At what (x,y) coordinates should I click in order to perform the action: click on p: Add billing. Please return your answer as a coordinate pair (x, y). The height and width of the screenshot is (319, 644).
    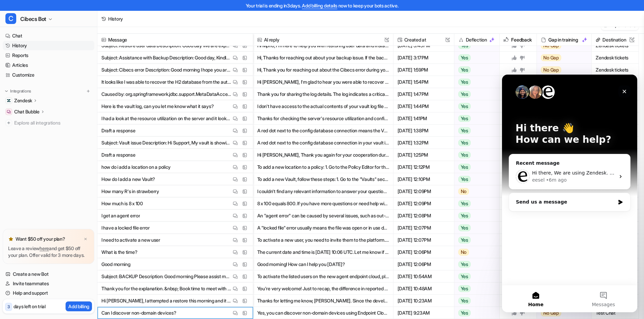
    Looking at the image, I should click on (79, 306).